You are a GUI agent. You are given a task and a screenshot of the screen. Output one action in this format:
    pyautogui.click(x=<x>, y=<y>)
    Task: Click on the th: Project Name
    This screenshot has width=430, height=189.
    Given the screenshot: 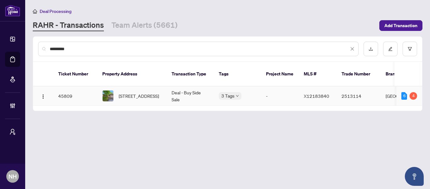 What is the action you would take?
    pyautogui.click(x=280, y=74)
    